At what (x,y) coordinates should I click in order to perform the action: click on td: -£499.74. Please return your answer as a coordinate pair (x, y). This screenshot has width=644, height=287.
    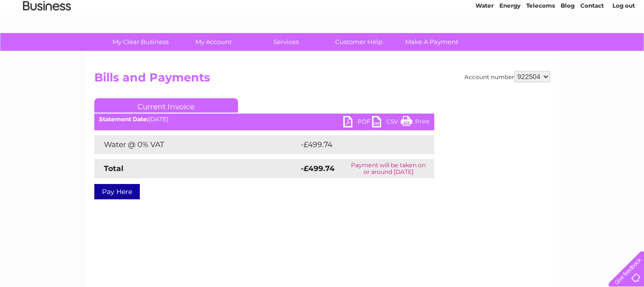
    Looking at the image, I should click on (358, 145).